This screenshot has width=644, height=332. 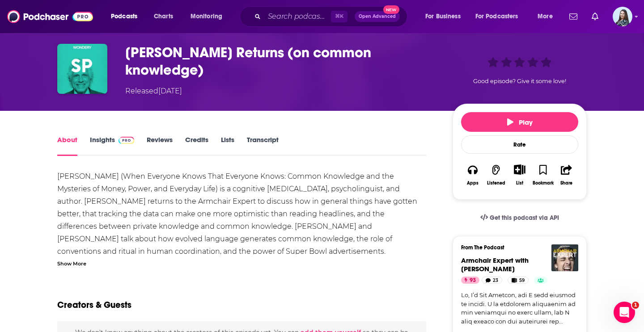 I want to click on div: List, so click(x=519, y=183).